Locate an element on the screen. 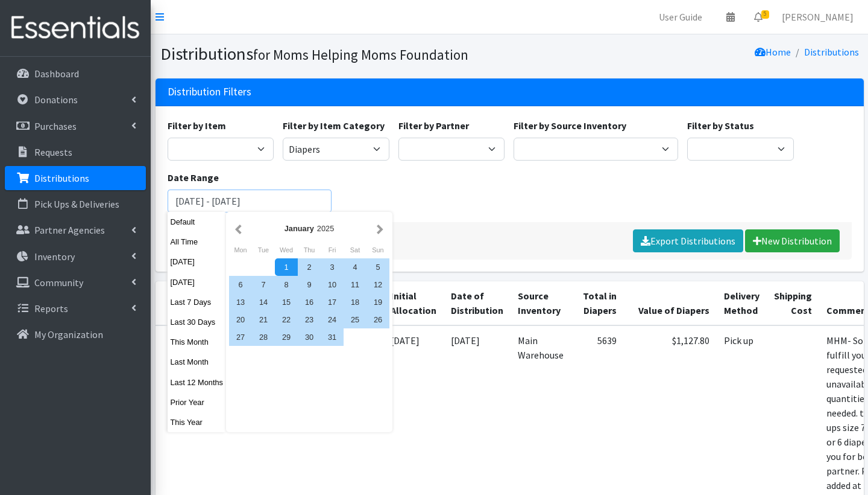 The image size is (868, 495). label: Filter by Status is located at coordinates (720, 125).